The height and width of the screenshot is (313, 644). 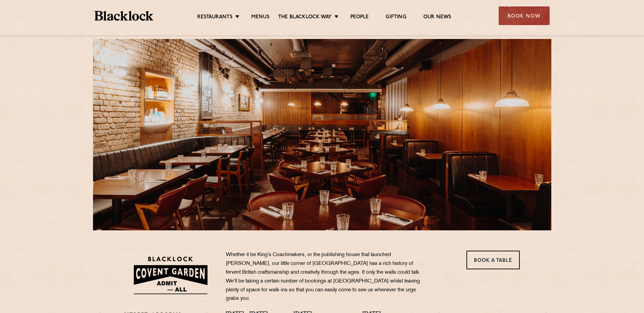 I want to click on a: Menus, so click(x=260, y=18).